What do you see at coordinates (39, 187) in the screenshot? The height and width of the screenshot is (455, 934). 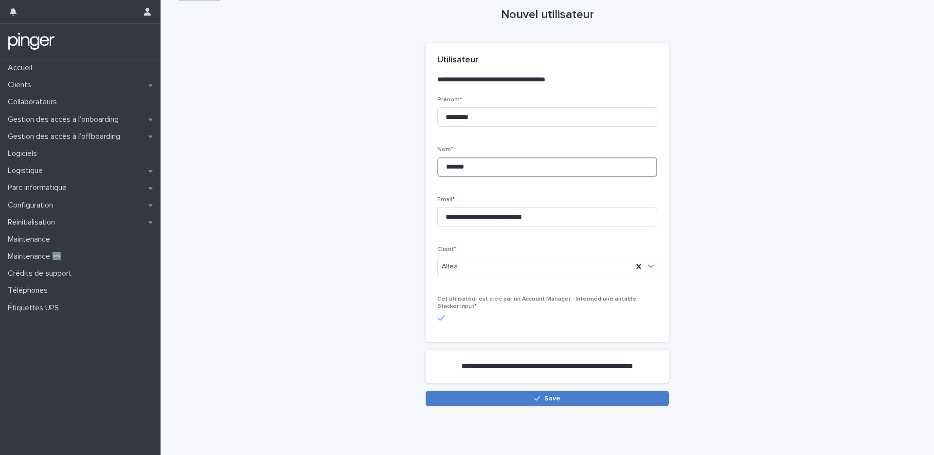 I see `p: Parc informatique` at bounding box center [39, 187].